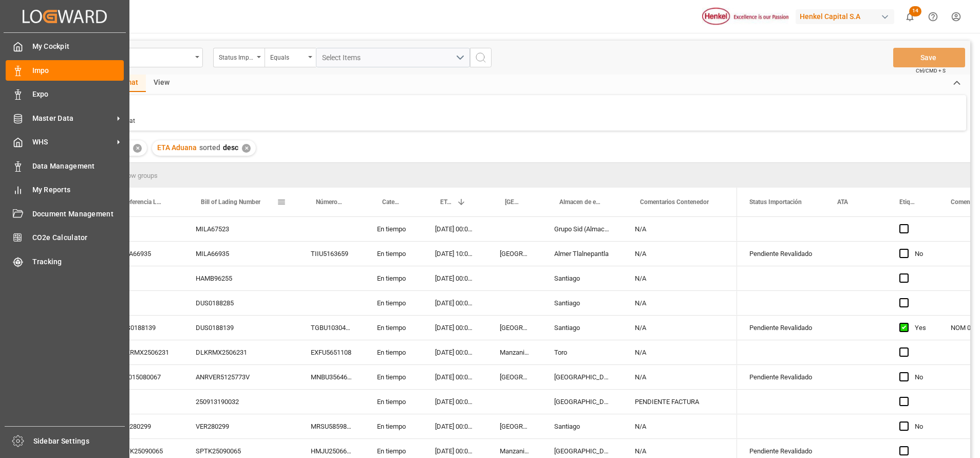 The width and height of the screenshot is (980, 458). What do you see at coordinates (481, 57) in the screenshot?
I see `button: search button` at bounding box center [481, 57].